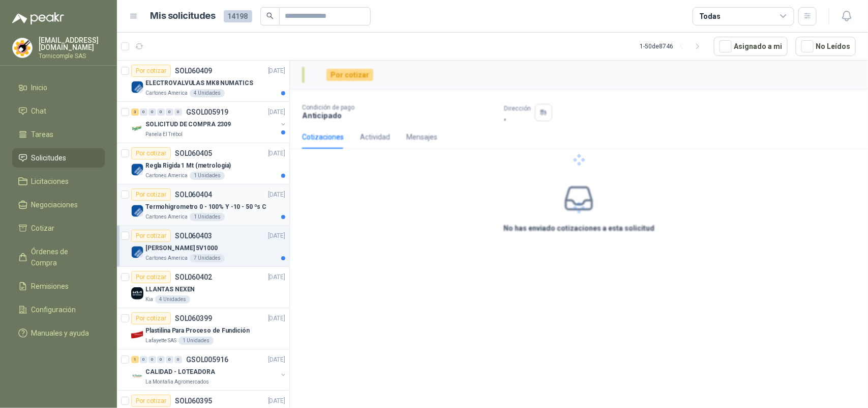 This screenshot has width=868, height=408. Describe the element at coordinates (207, 359) in the screenshot. I see `p: GSOL005916` at that location.